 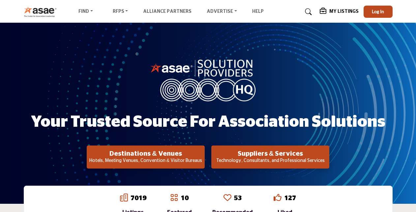 I want to click on a: 10, so click(x=185, y=198).